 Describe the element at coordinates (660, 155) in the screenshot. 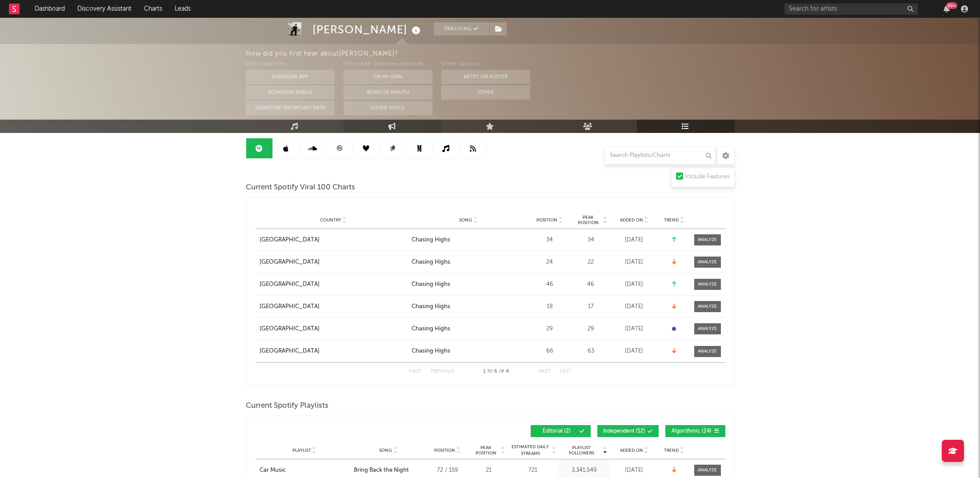

I see `input: Search Playlists/Charts` at that location.